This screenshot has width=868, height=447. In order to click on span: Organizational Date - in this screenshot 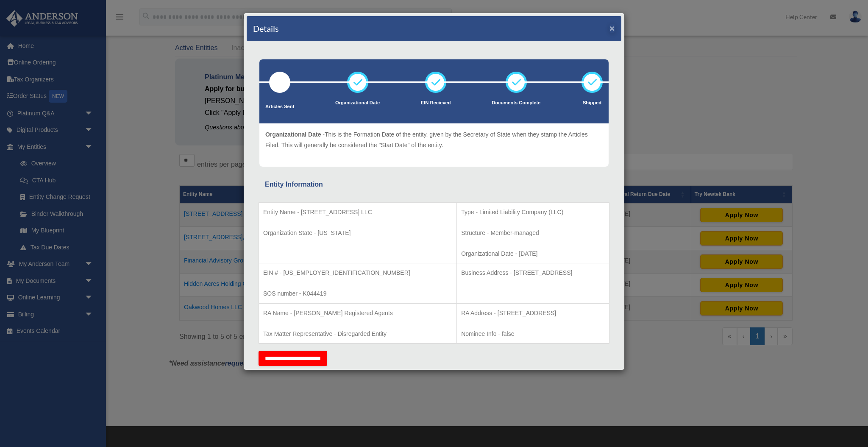, I will do `click(295, 135)`.